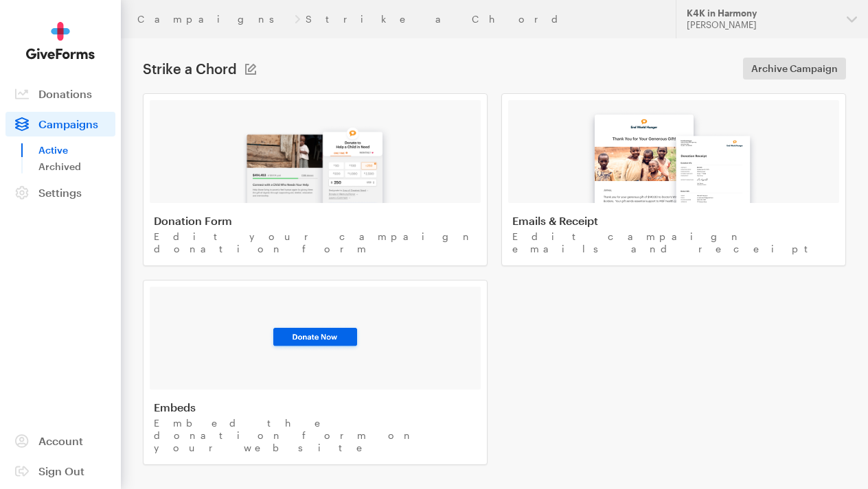  What do you see at coordinates (60, 94) in the screenshot?
I see `a: Donations` at bounding box center [60, 94].